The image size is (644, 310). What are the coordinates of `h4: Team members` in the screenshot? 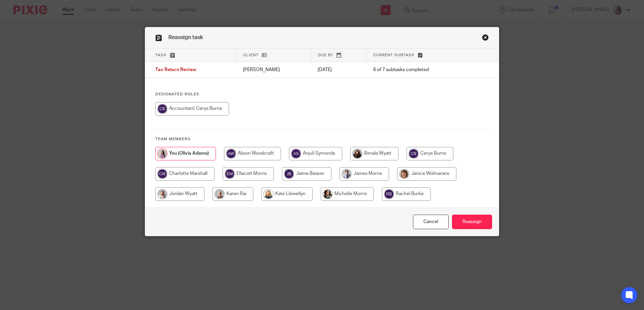 It's located at (322, 139).